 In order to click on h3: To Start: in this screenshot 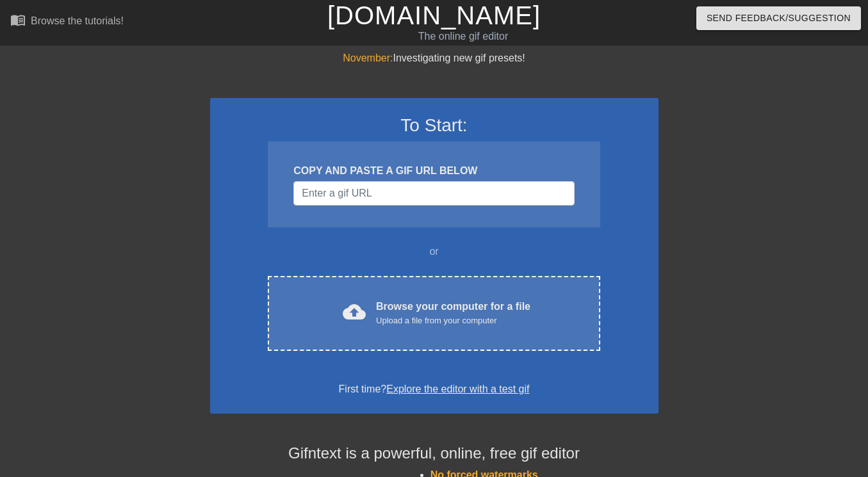, I will do `click(434, 125)`.